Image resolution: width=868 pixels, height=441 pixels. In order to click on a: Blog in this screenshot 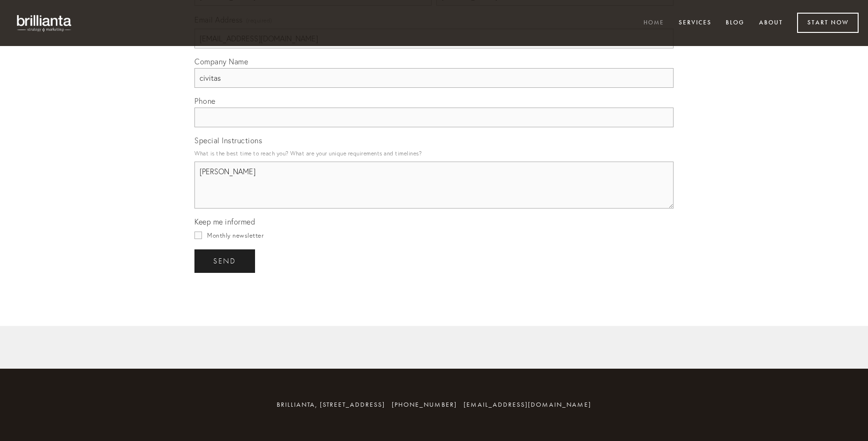, I will do `click(736, 23)`.